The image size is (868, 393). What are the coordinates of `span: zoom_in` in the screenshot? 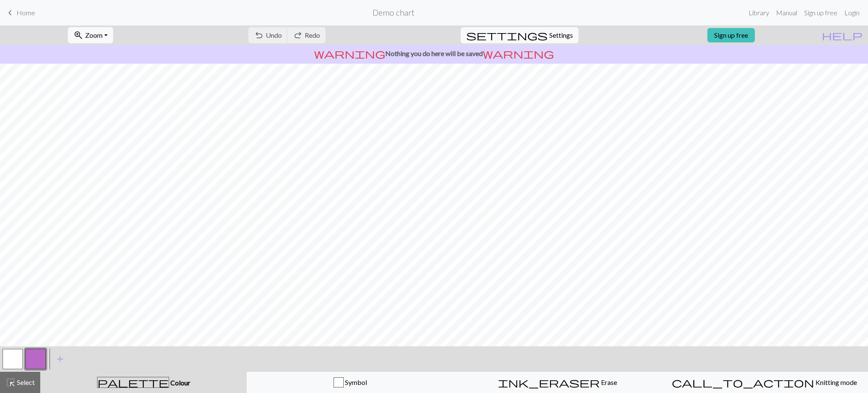 It's located at (78, 35).